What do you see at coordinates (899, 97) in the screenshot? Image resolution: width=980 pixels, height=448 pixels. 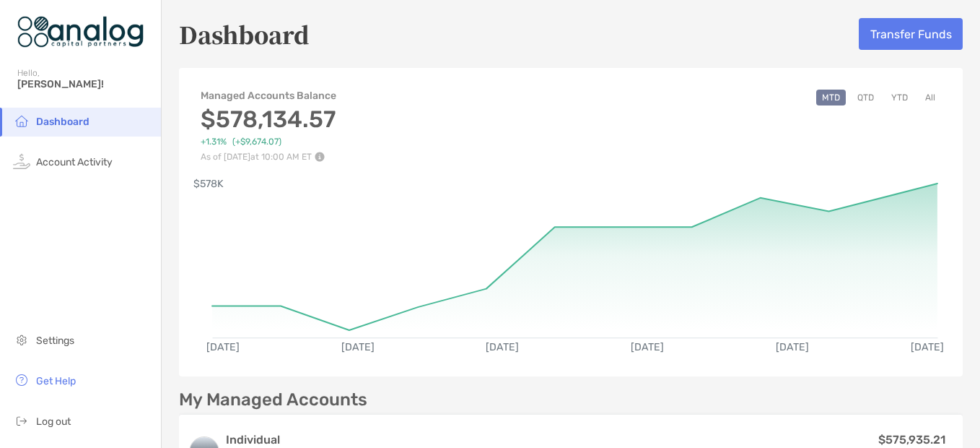 I see `button: YTD` at bounding box center [899, 97].